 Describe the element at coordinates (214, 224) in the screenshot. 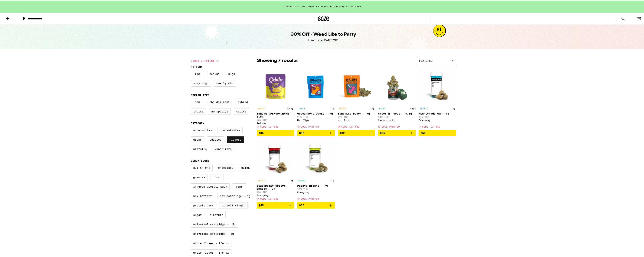

I see `label: Universal Cartridge - .5g` at that location.